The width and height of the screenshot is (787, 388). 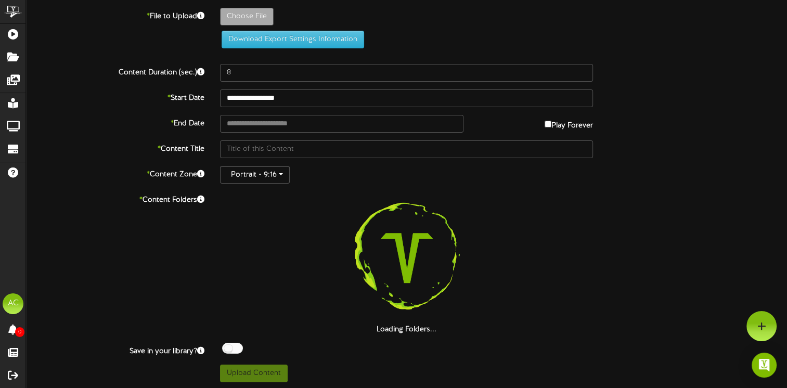 What do you see at coordinates (764, 365) in the screenshot?
I see `div: Open Intercom Messenger` at bounding box center [764, 365].